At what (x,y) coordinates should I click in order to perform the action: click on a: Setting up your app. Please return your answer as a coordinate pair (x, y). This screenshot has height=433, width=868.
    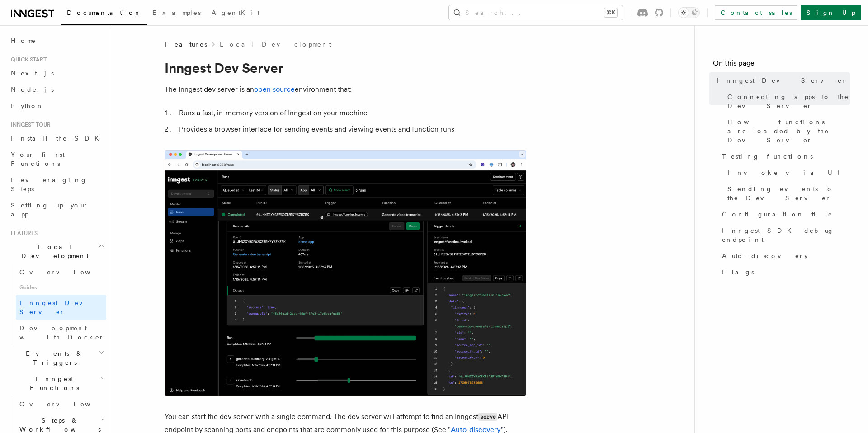
    Looking at the image, I should click on (57, 210).